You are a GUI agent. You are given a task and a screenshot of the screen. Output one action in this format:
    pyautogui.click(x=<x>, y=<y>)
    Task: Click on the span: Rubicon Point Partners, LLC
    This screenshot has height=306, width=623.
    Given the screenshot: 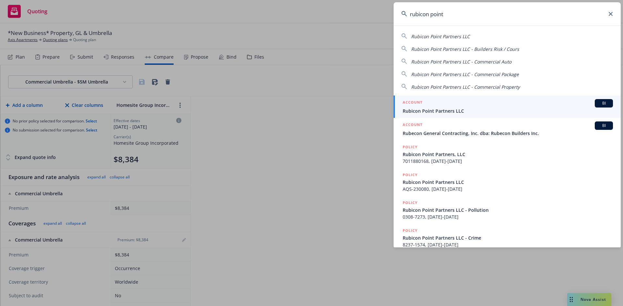 What is the action you would take?
    pyautogui.click(x=508, y=154)
    